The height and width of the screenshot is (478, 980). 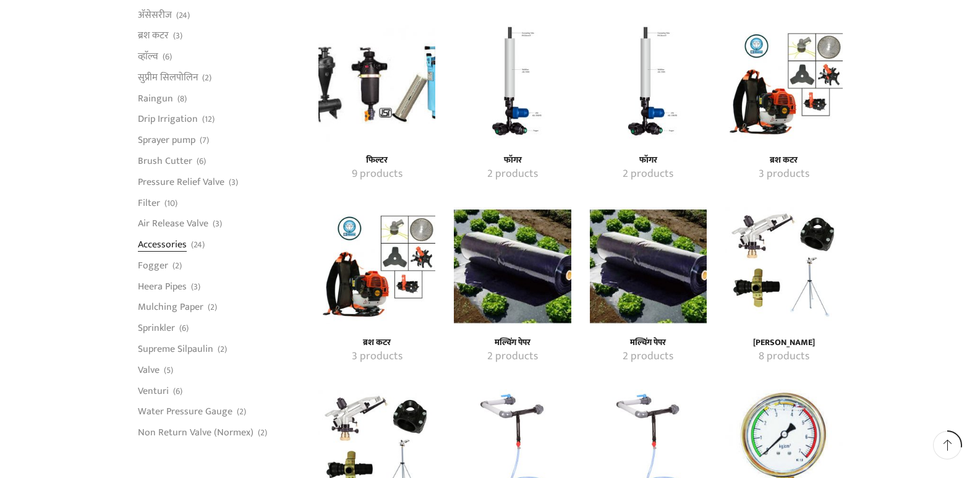 What do you see at coordinates (149, 202) in the screenshot?
I see `a: Filter` at bounding box center [149, 202].